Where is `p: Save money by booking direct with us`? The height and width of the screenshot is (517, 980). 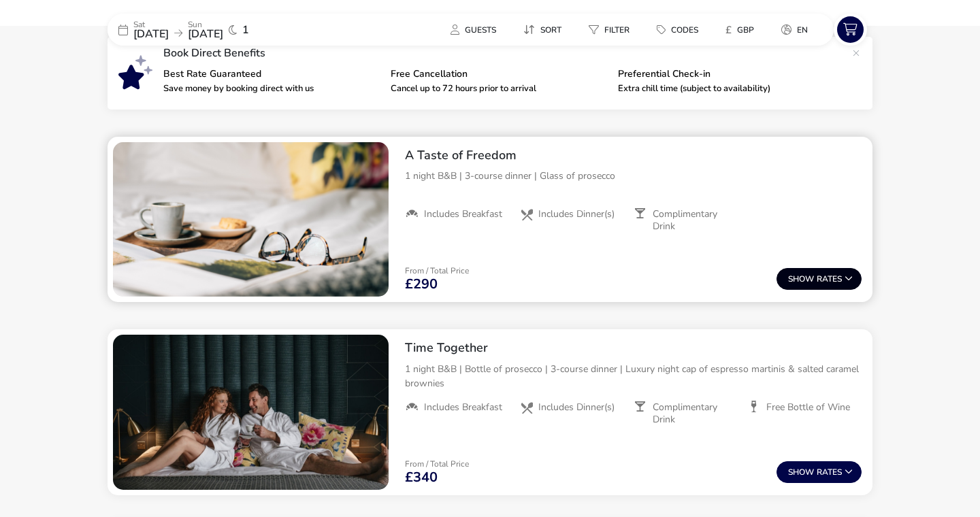
p: Save money by booking direct with us is located at coordinates (272, 88).